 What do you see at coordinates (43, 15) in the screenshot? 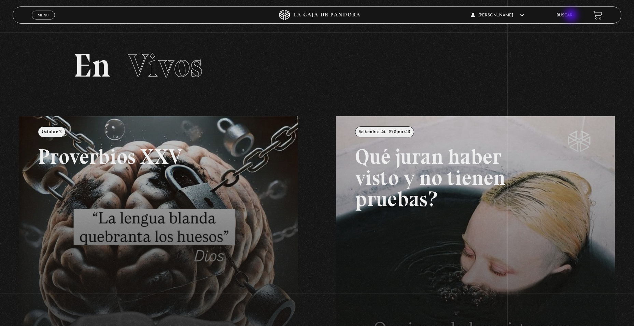
I see `span: Menu` at bounding box center [43, 15].